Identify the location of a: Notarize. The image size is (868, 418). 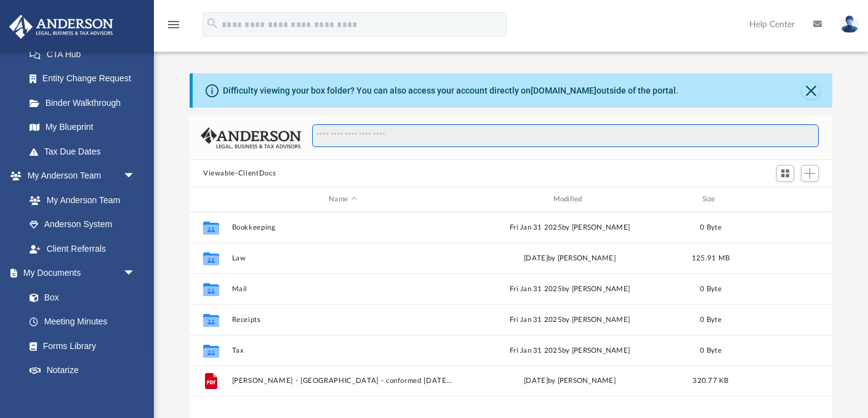
(83, 370).